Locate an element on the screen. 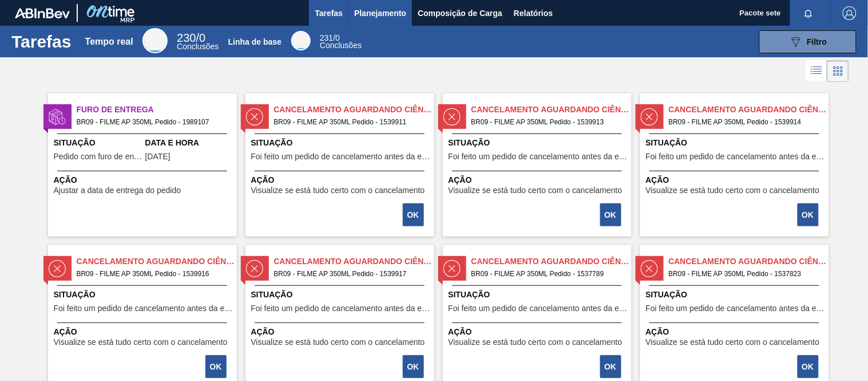  font: Composição de Carga is located at coordinates (460, 13).